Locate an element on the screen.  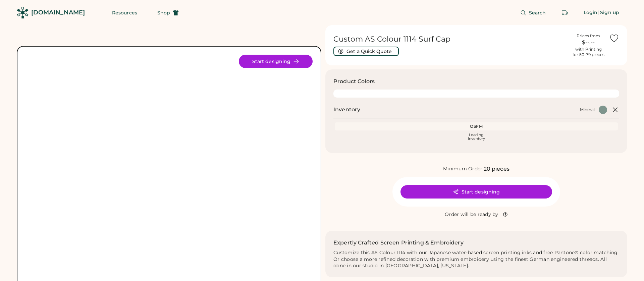
button: Search is located at coordinates (533, 13).